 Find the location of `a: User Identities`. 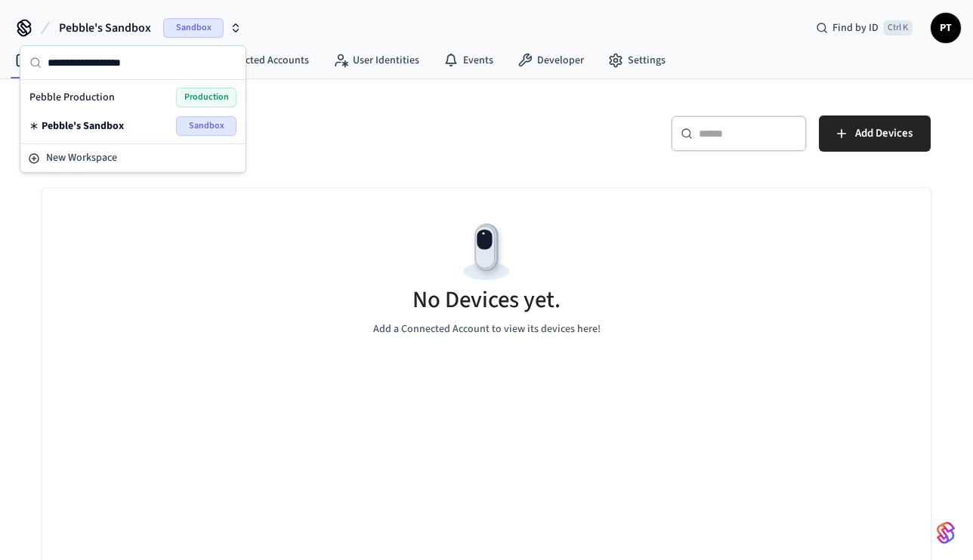

a: User Identities is located at coordinates (376, 60).